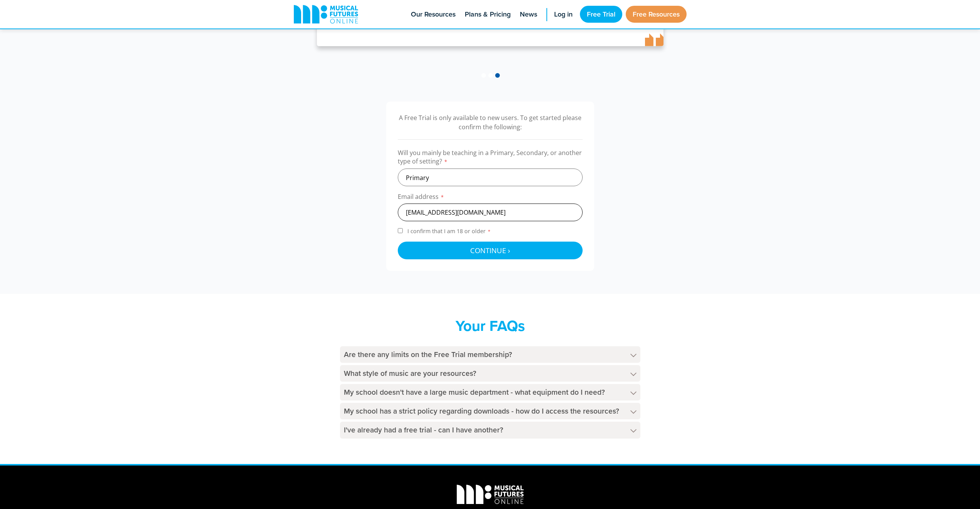  What do you see at coordinates (490, 123) in the screenshot?
I see `p: A Free Trial is only available to new users. To get started please confirm the following:` at bounding box center [490, 123].